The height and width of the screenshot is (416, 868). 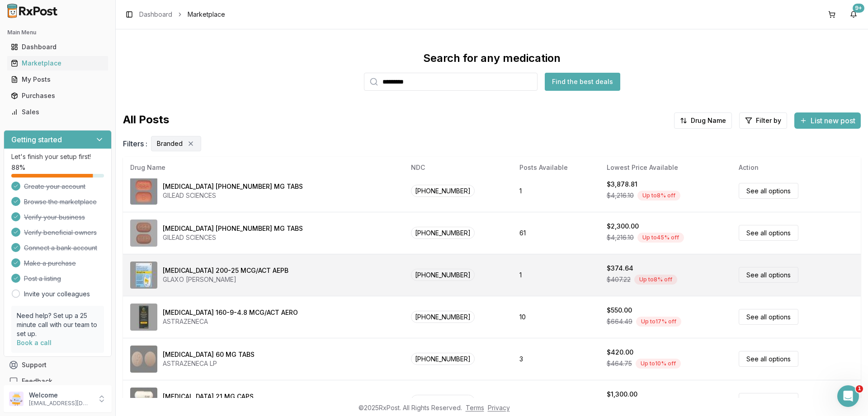 I want to click on span: 1, so click(x=859, y=389).